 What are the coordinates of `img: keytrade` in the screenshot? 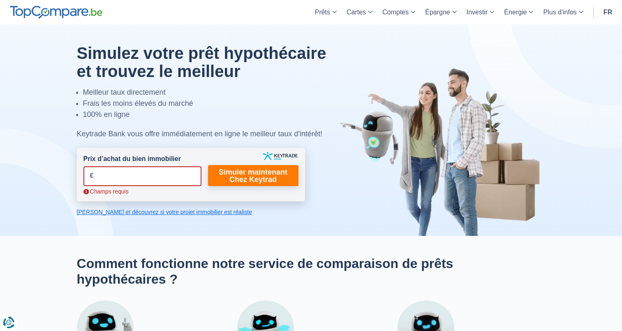 It's located at (280, 156).